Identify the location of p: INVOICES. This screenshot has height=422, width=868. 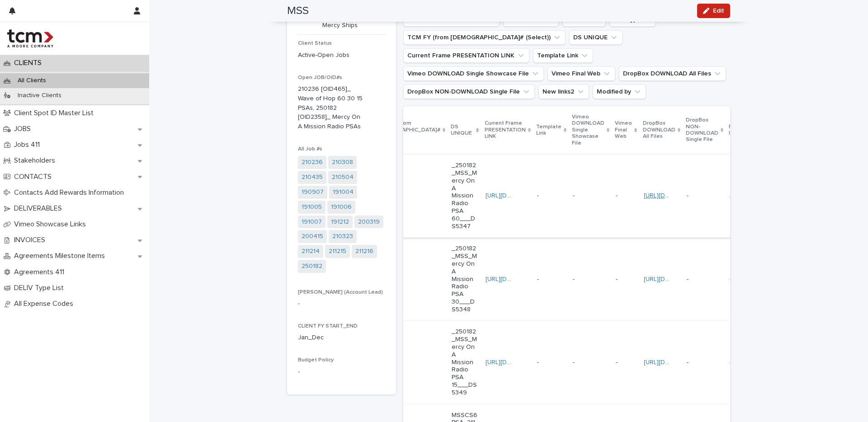
(31, 240).